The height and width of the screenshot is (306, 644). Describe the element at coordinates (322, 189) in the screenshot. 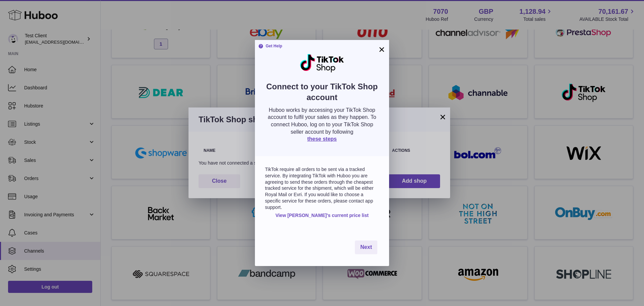

I see `p: TikTok require all orders to be sent via a tracked service. By integrating TikTok with Huboo you ...` at that location.